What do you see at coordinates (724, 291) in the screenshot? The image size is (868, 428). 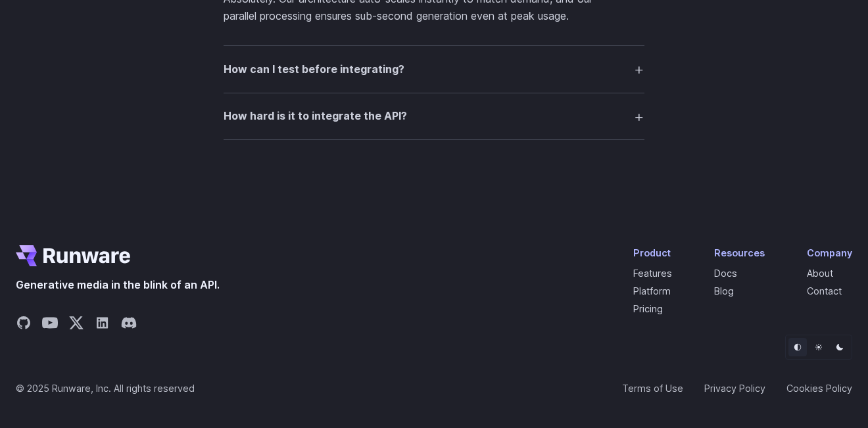 I see `a: Blog` at bounding box center [724, 291].